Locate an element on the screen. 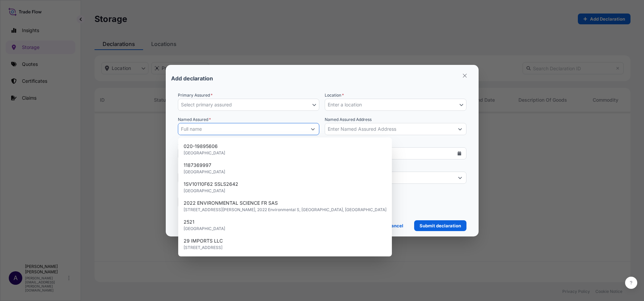  p: Cancel is located at coordinates (396, 226).